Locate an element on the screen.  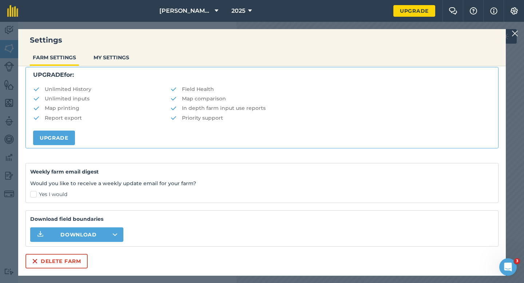
p: for: is located at coordinates (262, 75).